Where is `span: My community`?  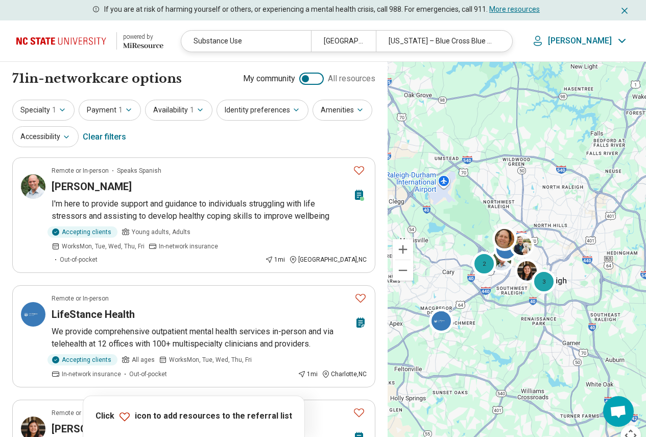 span: My community is located at coordinates (269, 79).